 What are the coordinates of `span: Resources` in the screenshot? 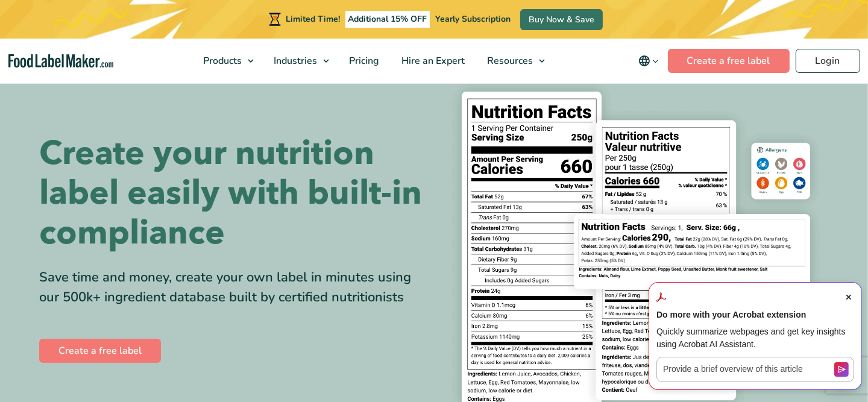 It's located at (508, 61).